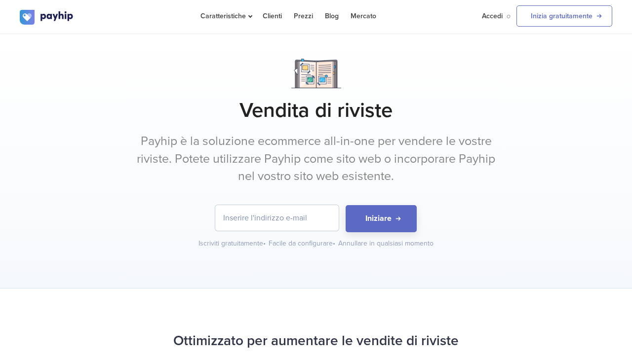 The width and height of the screenshot is (632, 355). Describe the element at coordinates (232, 244) in the screenshot. I see `div: Iscriviti gratuitamente` at that location.